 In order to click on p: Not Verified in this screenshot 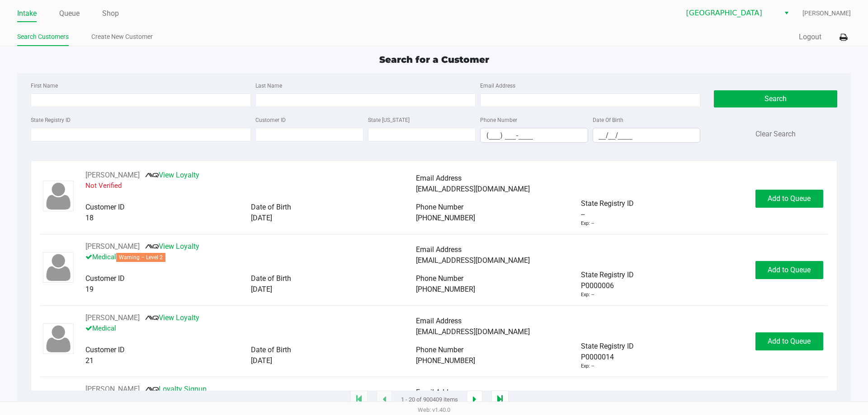, I will do `click(250, 186)`.